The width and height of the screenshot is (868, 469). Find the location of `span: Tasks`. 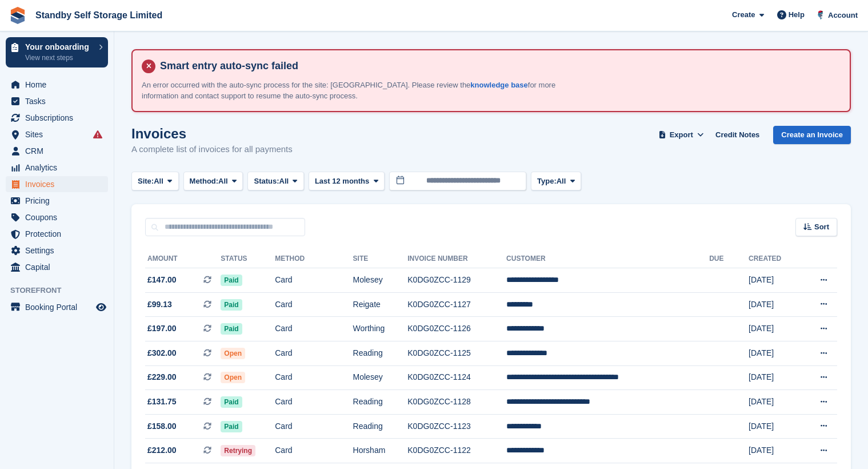

span: Tasks is located at coordinates (59, 101).